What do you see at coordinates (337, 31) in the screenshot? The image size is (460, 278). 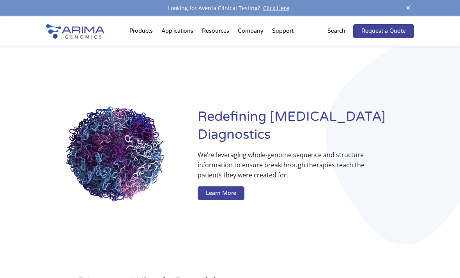 I see `p: Search` at bounding box center [337, 31].